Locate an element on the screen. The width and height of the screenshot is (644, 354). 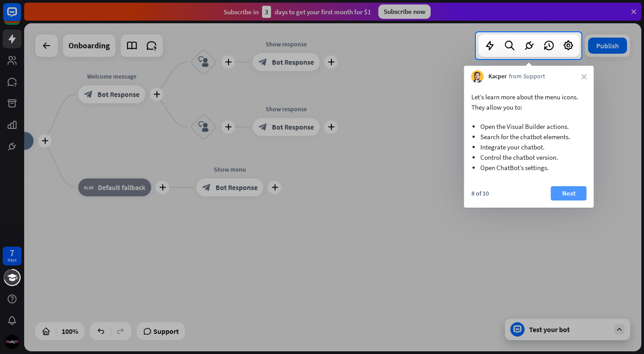
button: Open LiveChat chat widget is located at coordinates (21, 17).